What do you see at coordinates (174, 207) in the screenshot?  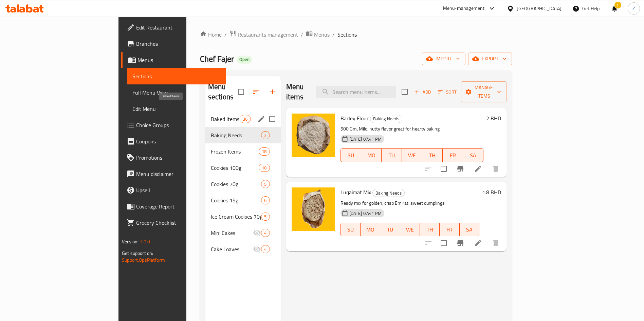 I see `a: Coverage Report` at bounding box center [174, 207].